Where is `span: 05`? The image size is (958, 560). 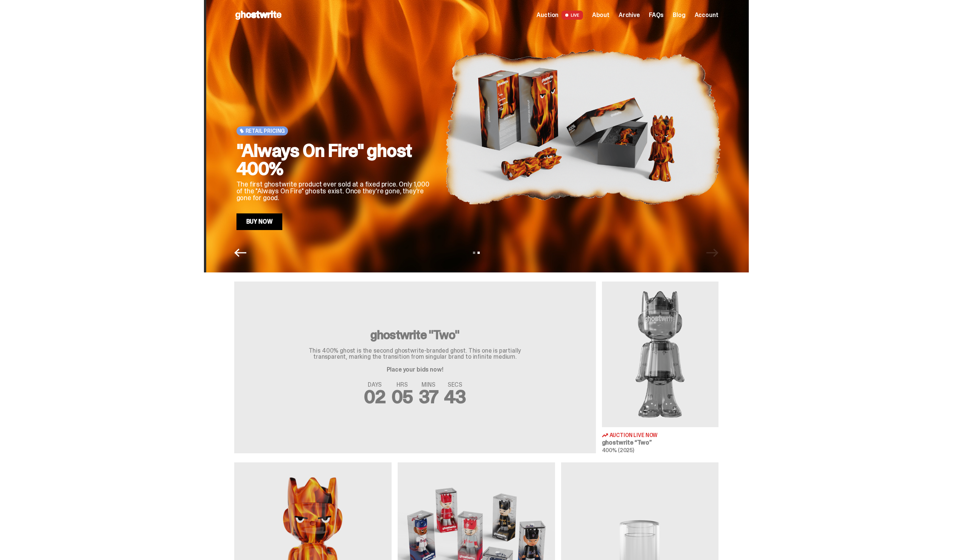
span: 05 is located at coordinates (402, 397).